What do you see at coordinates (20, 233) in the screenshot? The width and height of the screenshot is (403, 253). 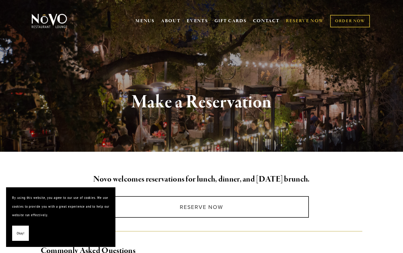 I see `span: Okay!` at bounding box center [20, 233].